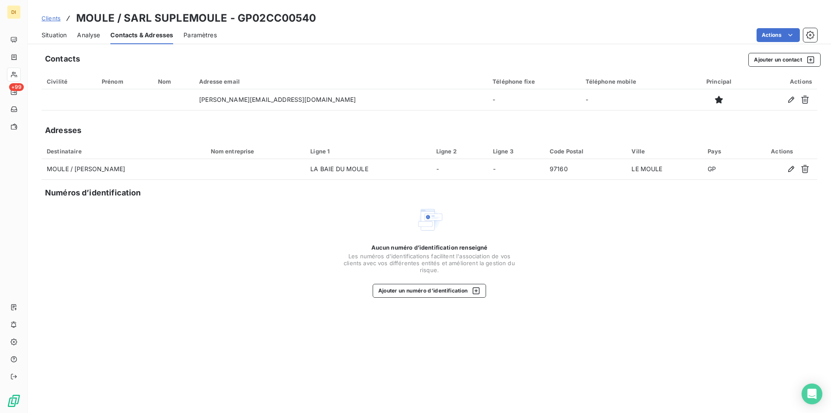  What do you see at coordinates (51, 18) in the screenshot?
I see `span: Clients` at bounding box center [51, 18].